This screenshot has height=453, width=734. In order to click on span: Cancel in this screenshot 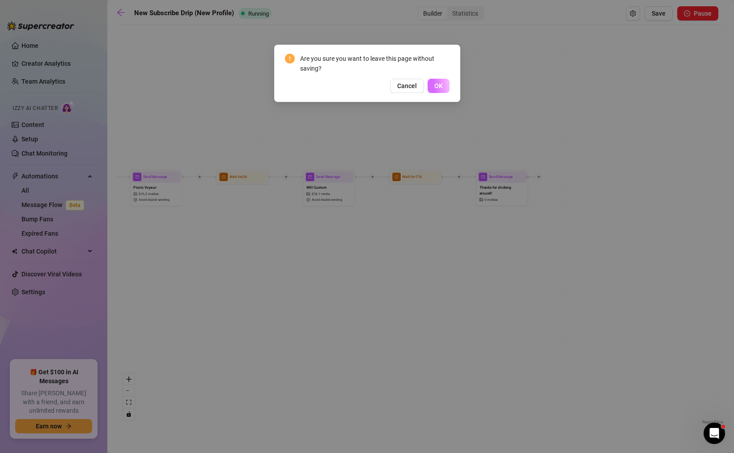, I will do `click(407, 86)`.